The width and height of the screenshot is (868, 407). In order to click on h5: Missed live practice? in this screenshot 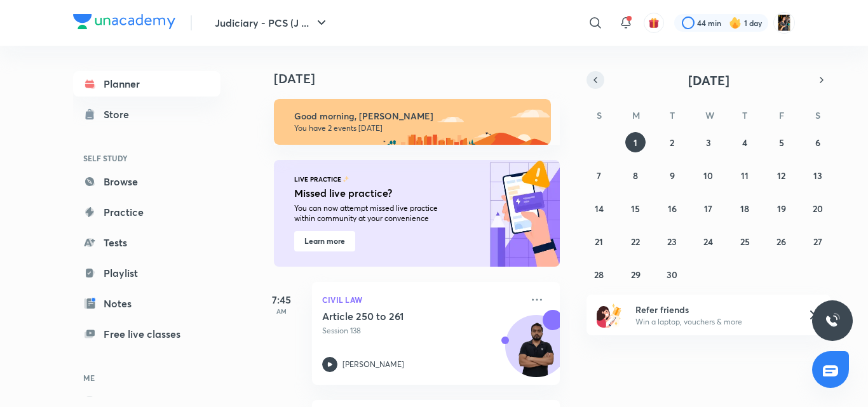, I will do `click(377, 193)`.